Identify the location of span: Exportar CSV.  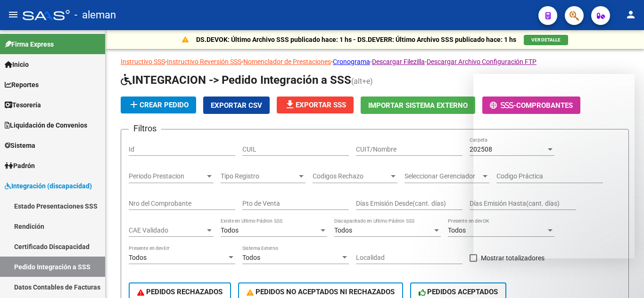
(236, 105).